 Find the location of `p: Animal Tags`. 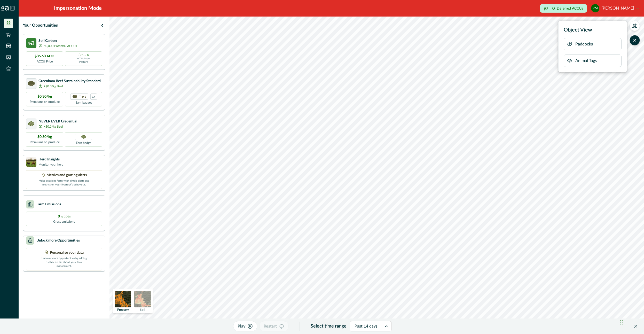

p: Animal Tags is located at coordinates (586, 61).